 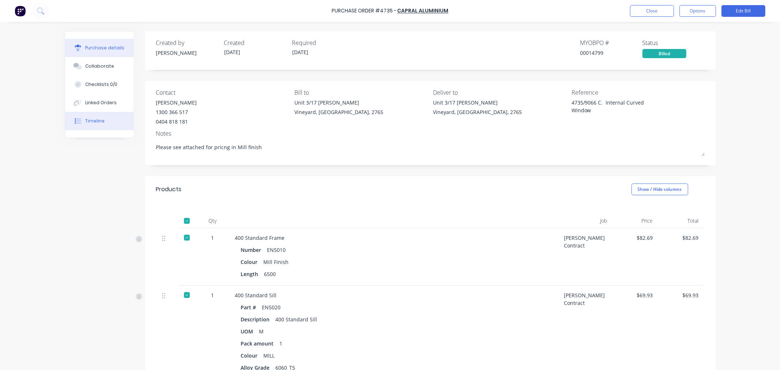 I want to click on button: Timeline, so click(x=99, y=121).